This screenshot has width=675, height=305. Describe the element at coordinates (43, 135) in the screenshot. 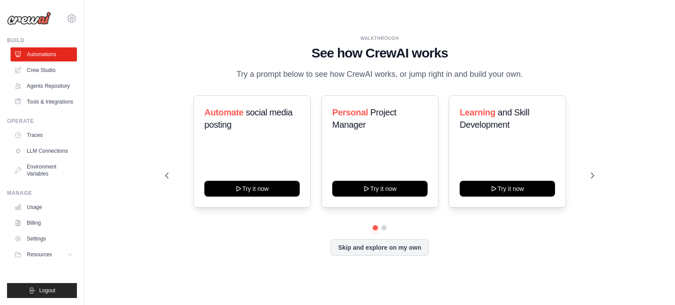

I see `a: Traces` at that location.